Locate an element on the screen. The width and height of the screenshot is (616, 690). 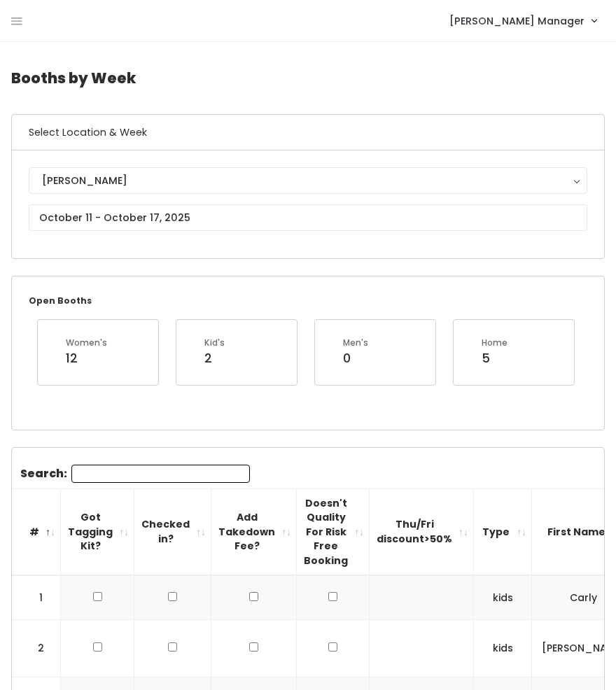
h6: Select Location & Week is located at coordinates (308, 132).